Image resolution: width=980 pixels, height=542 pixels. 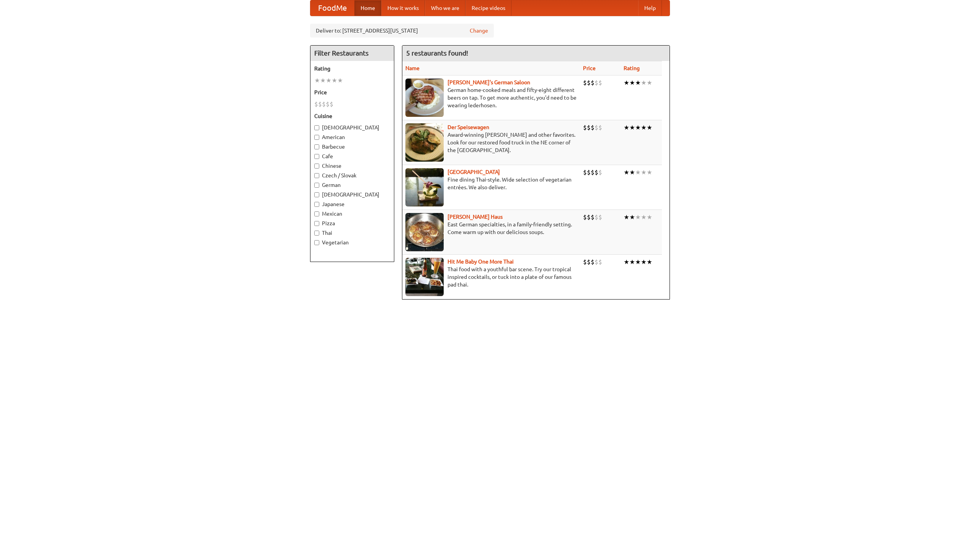 I want to click on a: How it works, so click(x=403, y=8).